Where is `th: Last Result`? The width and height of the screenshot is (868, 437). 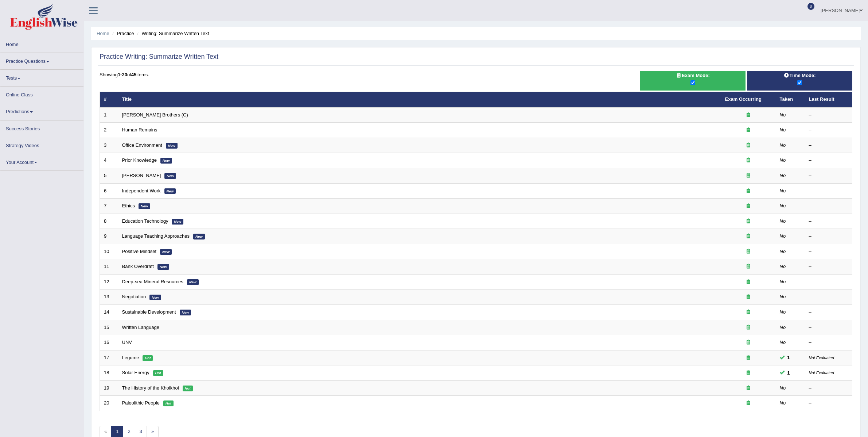 th: Last Result is located at coordinates (829, 99).